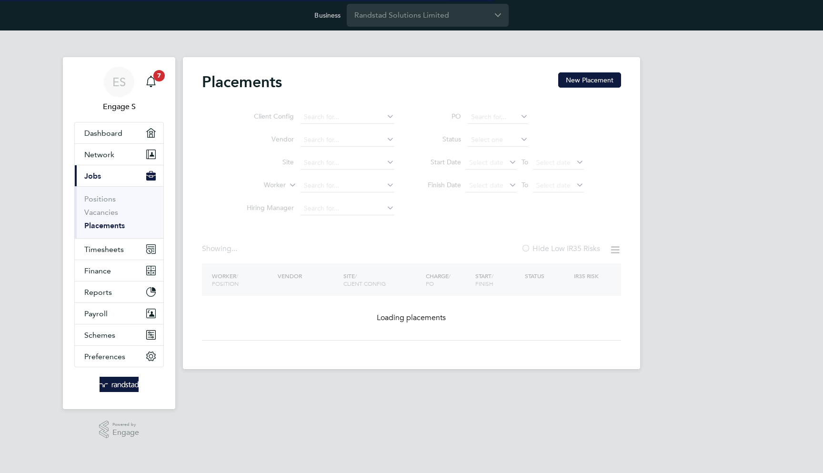  What do you see at coordinates (98, 270) in the screenshot?
I see `span: Finance` at bounding box center [98, 270].